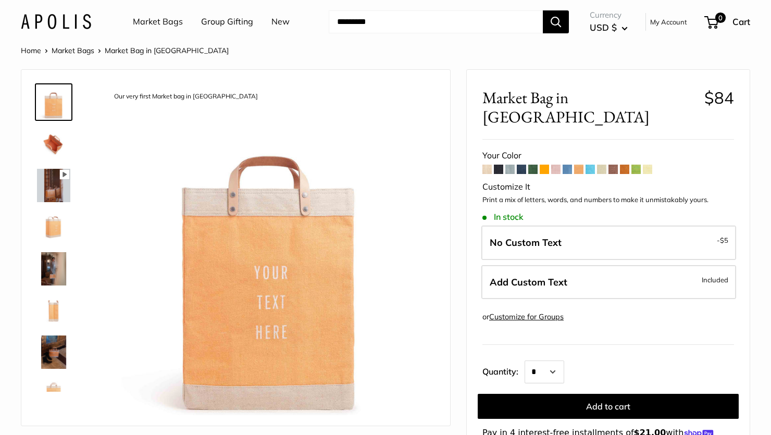 The height and width of the screenshot is (435, 771). What do you see at coordinates (54, 269) in the screenshot?
I see `img: description_Your new favorite carryall` at bounding box center [54, 269].